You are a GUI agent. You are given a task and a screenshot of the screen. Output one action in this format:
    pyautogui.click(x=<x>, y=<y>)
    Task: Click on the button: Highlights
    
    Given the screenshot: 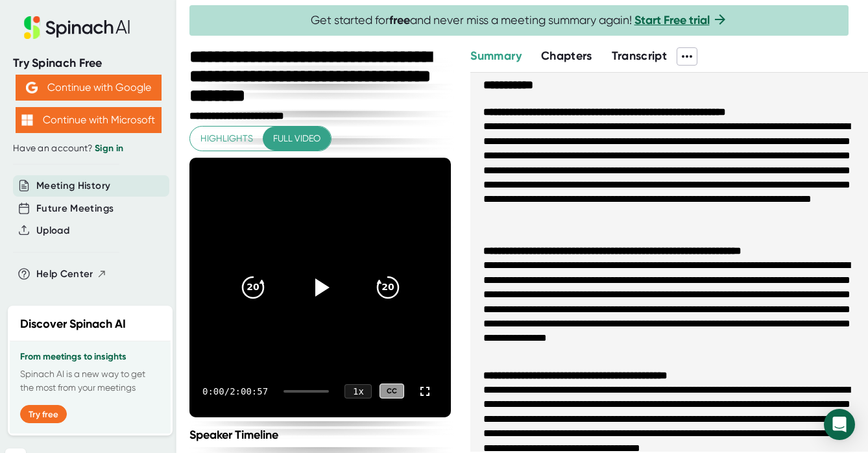 What is the action you would take?
    pyautogui.click(x=226, y=138)
    